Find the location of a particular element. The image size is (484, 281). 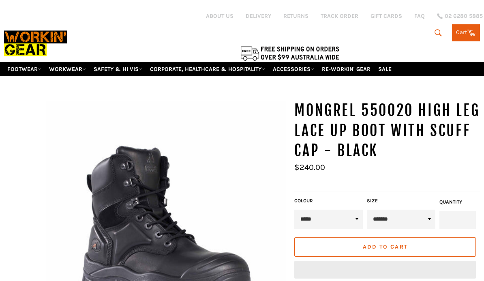

a: ABOUT US is located at coordinates (220, 16).